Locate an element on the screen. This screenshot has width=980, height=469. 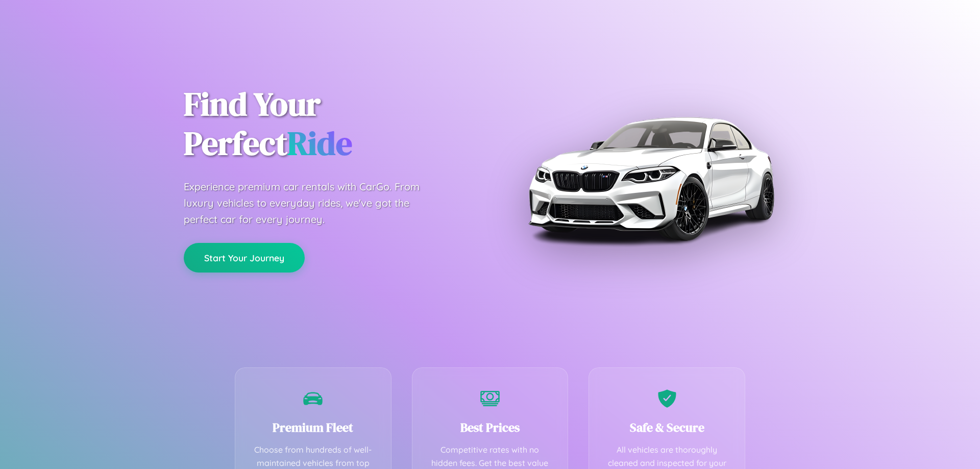
button: Start Your Journey is located at coordinates (244, 257).